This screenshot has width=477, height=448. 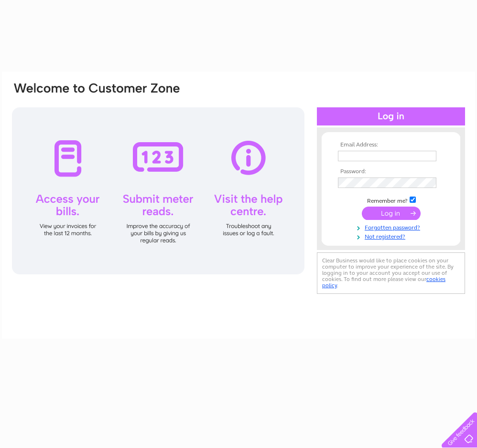 I want to click on th: Password:, so click(x=391, y=172).